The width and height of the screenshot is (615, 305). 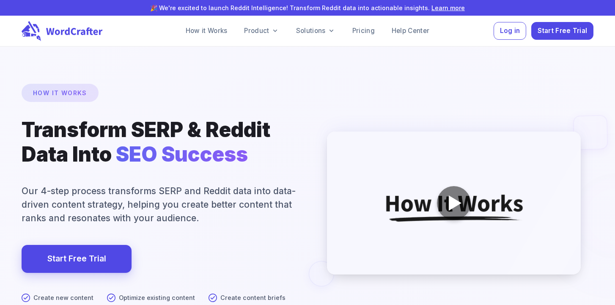 What do you see at coordinates (410, 31) in the screenshot?
I see `a: Help Center` at bounding box center [410, 31].